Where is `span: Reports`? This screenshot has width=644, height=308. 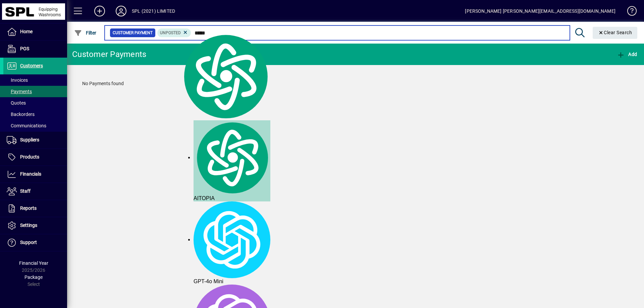
span: Reports is located at coordinates (28, 208).